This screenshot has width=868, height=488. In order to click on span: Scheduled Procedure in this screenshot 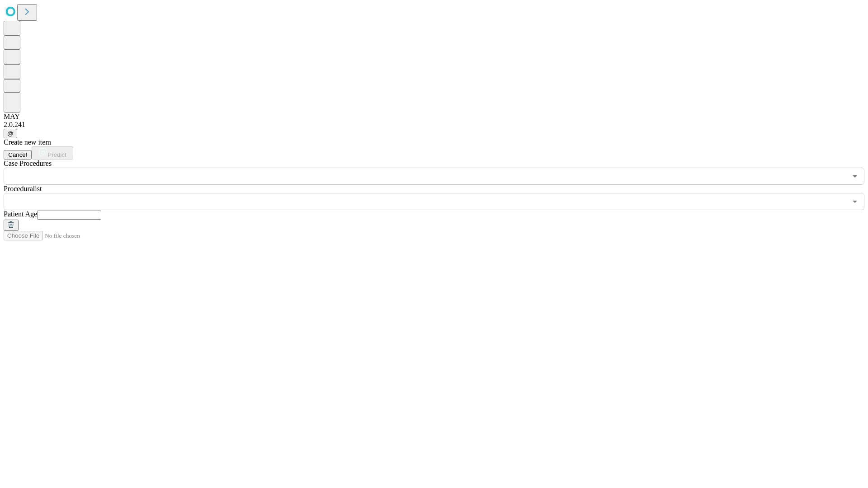, I will do `click(28, 163)`.